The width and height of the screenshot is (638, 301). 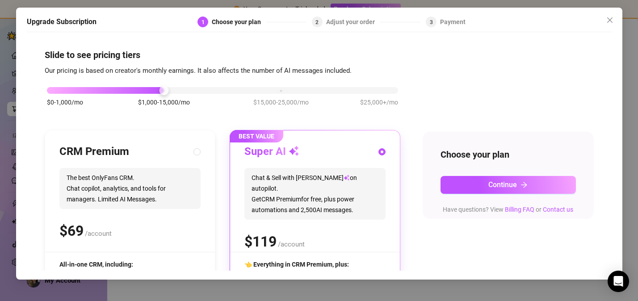 What do you see at coordinates (502, 184) in the screenshot?
I see `span: Continue` at bounding box center [502, 184].